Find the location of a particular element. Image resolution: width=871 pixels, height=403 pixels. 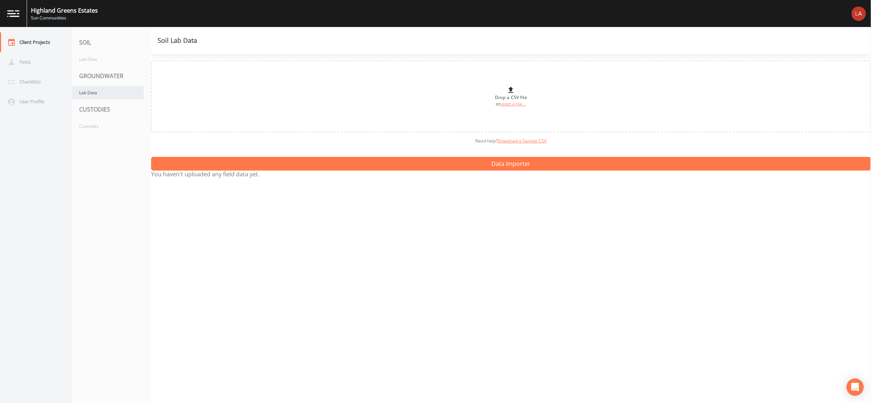

div: Custodies is located at coordinates (108, 126).